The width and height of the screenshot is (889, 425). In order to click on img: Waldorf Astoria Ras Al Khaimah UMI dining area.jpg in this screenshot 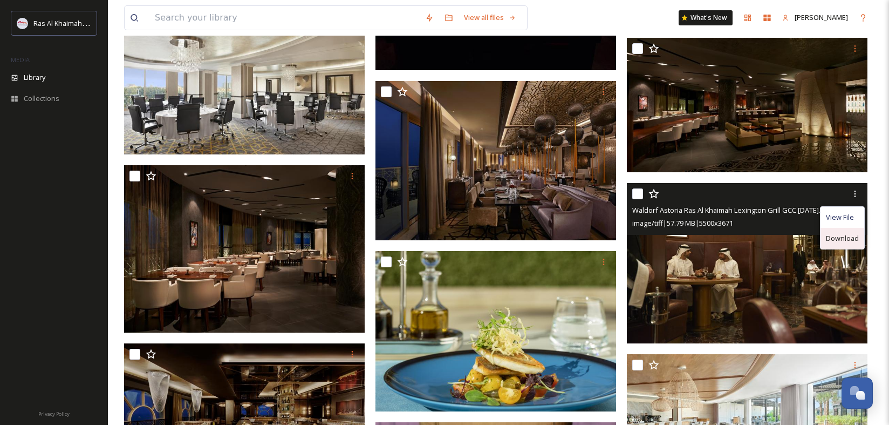, I will do `click(244, 249)`.